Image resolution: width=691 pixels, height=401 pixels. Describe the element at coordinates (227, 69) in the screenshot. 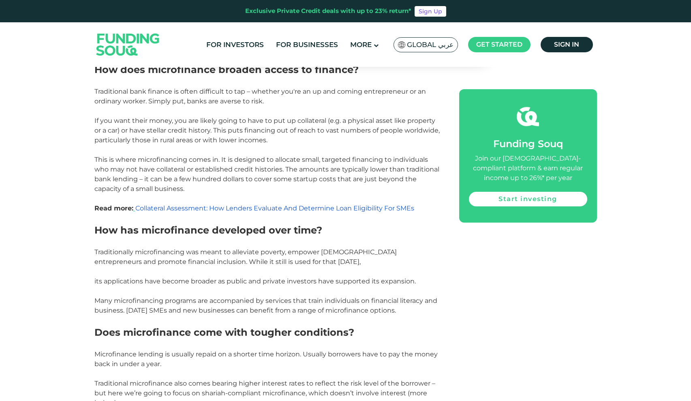

I see `span: How does microfinance broaden access to finance?` at that location.